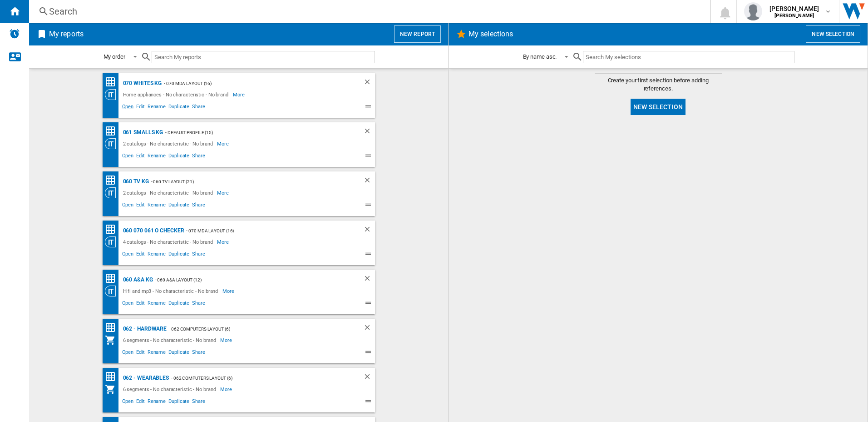  What do you see at coordinates (368, 11) in the screenshot?
I see `div: Search` at bounding box center [368, 11].